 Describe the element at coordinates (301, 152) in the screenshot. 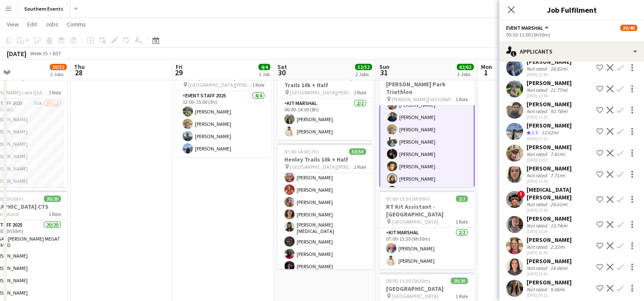

I see `span: 07:00-14:00 (7h)` at that location.